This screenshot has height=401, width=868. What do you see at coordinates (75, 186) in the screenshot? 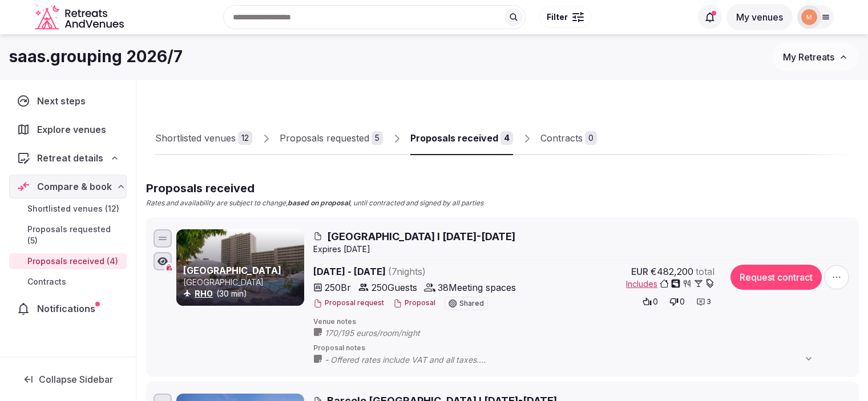
I see `span: Compare & book` at bounding box center [75, 186].